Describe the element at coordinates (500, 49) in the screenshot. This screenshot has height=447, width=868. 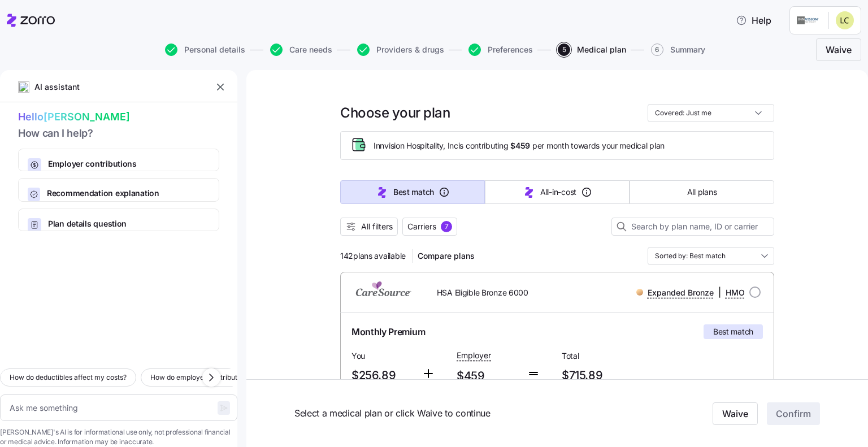
I see `a: Preferences` at that location.